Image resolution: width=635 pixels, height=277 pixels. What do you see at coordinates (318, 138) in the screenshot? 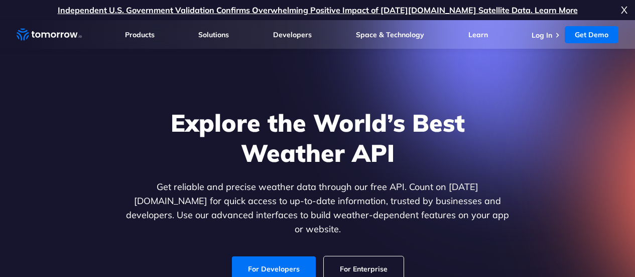
I see `h1: Explore the World’s Best Weather API` at bounding box center [318, 138].